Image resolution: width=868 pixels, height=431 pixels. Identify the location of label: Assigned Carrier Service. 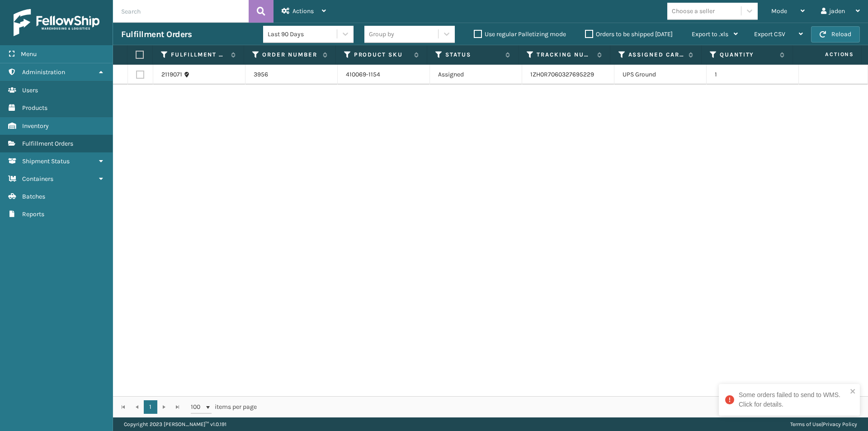
(656, 55).